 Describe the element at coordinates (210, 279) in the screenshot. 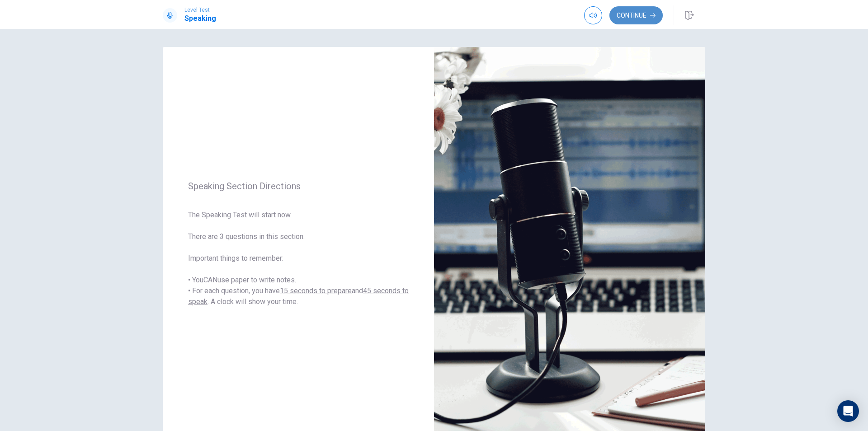

I see `u: CAN` at that location.